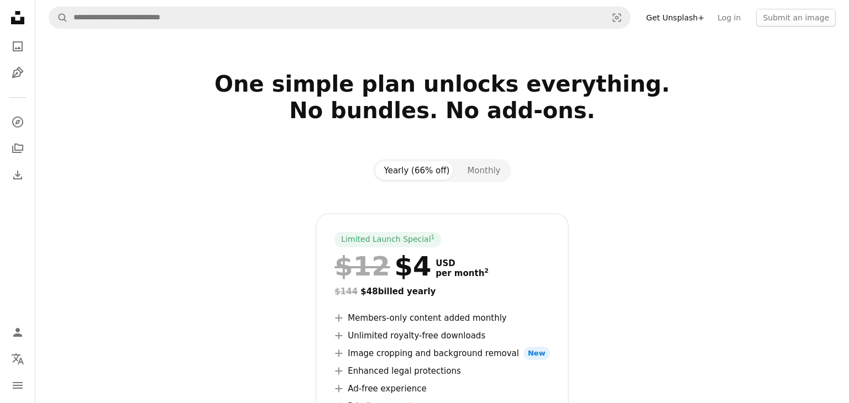 Image resolution: width=849 pixels, height=403 pixels. What do you see at coordinates (346, 292) in the screenshot?
I see `span: $144` at bounding box center [346, 292].